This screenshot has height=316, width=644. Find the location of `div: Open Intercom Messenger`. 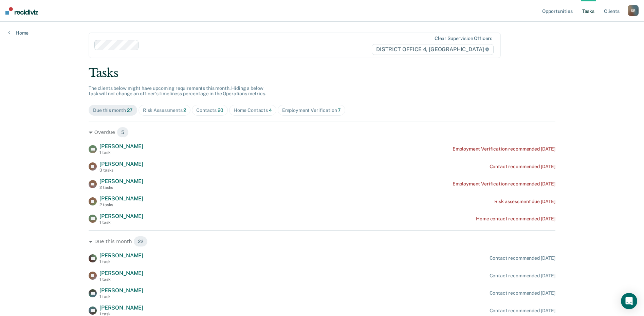

div: Open Intercom Messenger is located at coordinates (629, 301).